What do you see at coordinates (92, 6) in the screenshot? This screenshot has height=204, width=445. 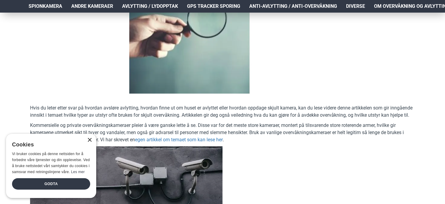 I see `span: Andre kameraer` at bounding box center [92, 6].